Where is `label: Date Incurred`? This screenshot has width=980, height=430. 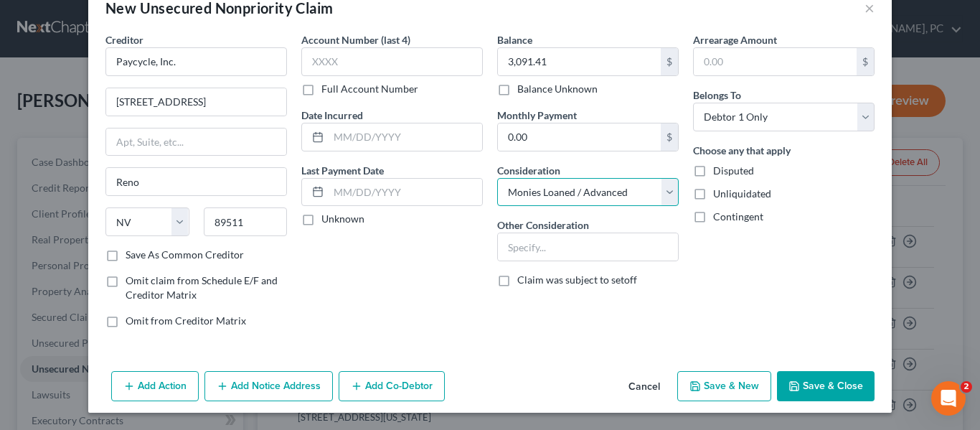
label: Date Incurred is located at coordinates (332, 115).